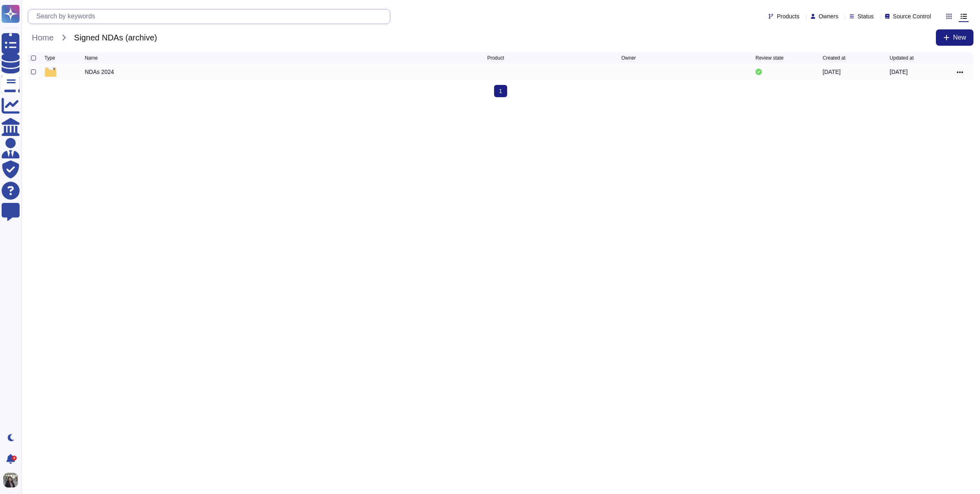  I want to click on span: Owner, so click(628, 58).